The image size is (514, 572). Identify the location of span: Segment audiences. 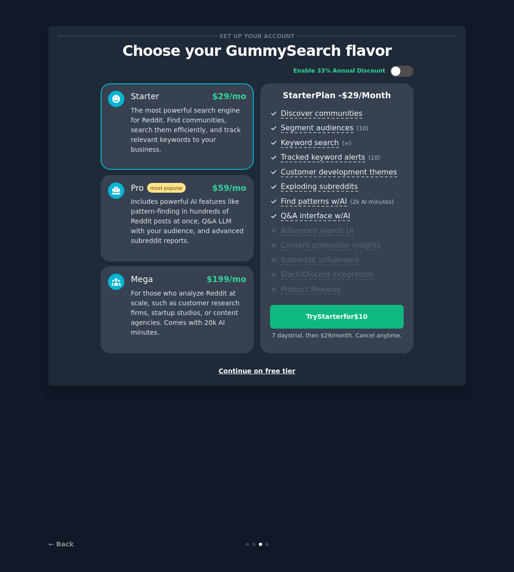
(317, 128).